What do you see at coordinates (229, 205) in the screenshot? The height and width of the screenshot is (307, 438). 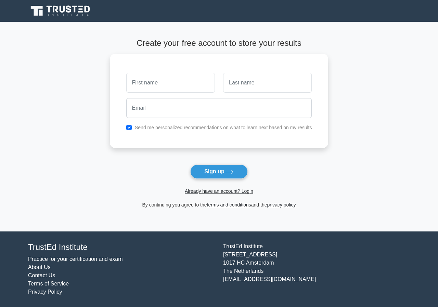 I see `a: terms and conditions` at bounding box center [229, 205].